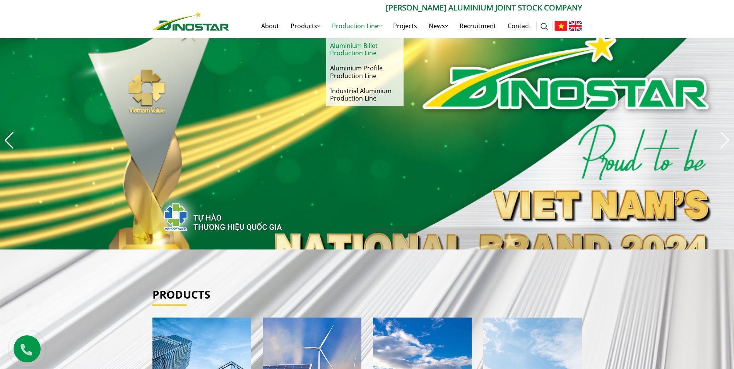  Describe the element at coordinates (439, 26) in the screenshot. I see `a: News` at that location.